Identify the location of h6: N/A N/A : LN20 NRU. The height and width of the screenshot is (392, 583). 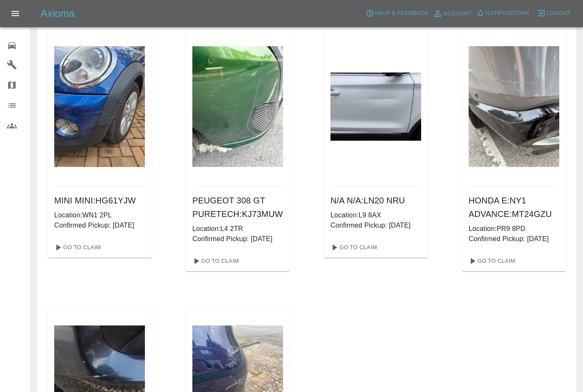
(376, 200).